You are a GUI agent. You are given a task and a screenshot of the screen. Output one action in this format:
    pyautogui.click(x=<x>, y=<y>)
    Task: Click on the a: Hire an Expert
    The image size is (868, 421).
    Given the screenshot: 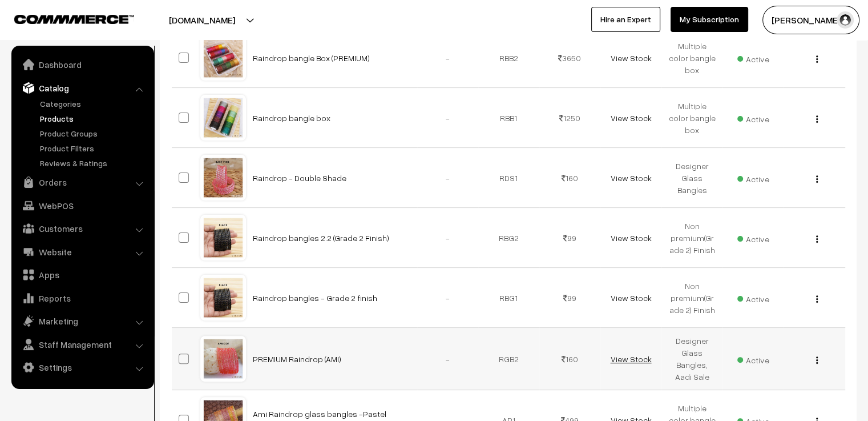 What is the action you would take?
    pyautogui.click(x=625, y=19)
    